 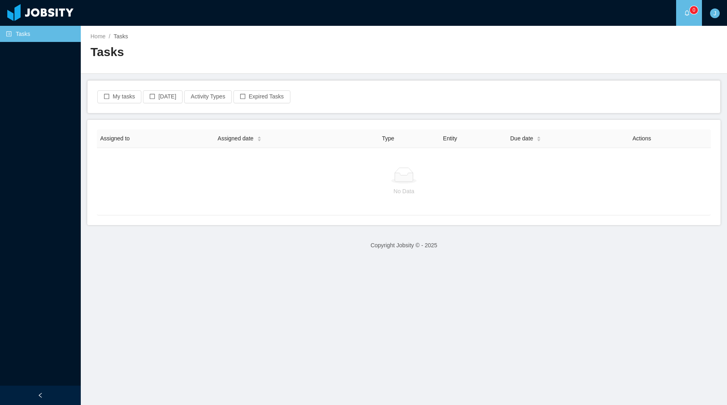 What do you see at coordinates (687, 13) in the screenshot?
I see `i: icon: bell` at bounding box center [687, 13].